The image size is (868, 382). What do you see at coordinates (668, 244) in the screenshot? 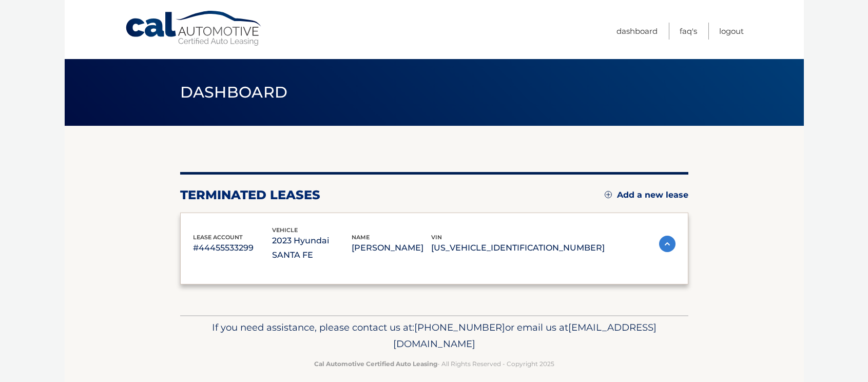
I see `img: accordion-active.svg` at bounding box center [668, 244].